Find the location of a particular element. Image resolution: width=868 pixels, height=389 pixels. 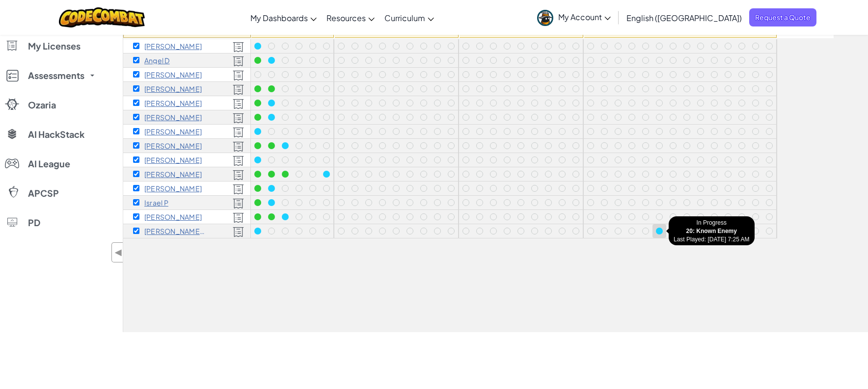

a: CodeCombat logo is located at coordinates (102, 17).